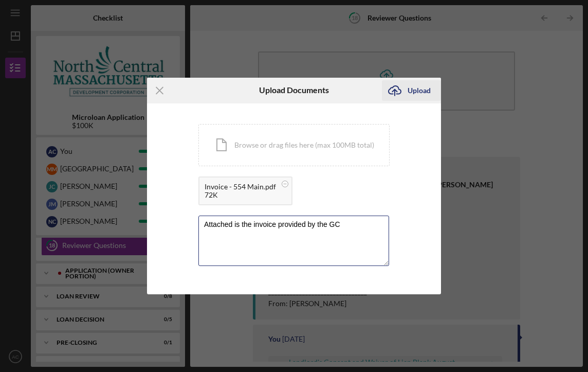  Describe the element at coordinates (419, 91) in the screenshot. I see `div: Upload` at that location.